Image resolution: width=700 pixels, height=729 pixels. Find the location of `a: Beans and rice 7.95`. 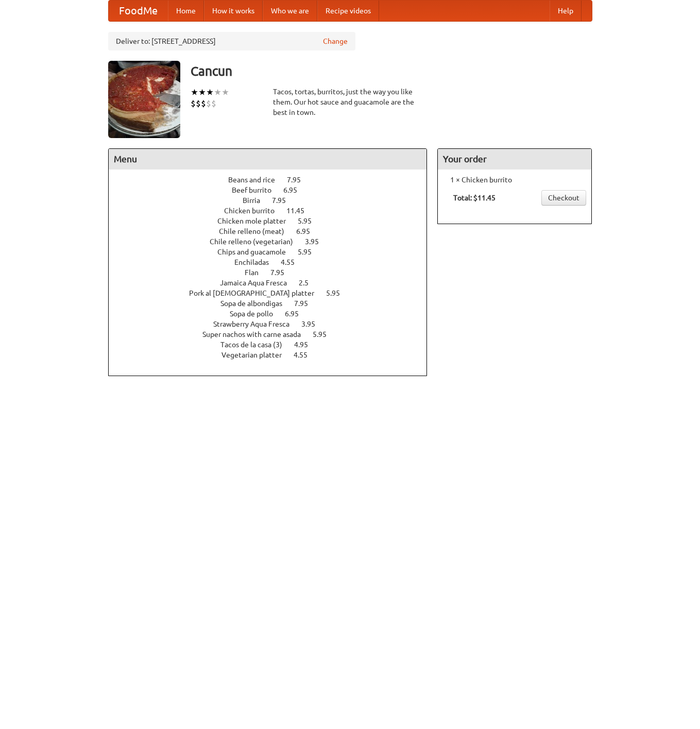

a: Beans and rice 7.95 is located at coordinates (274, 180).